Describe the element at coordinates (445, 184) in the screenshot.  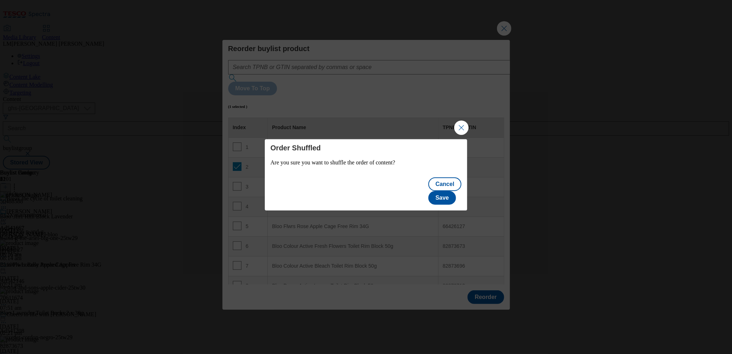
I see `button: Cancel` at that location.